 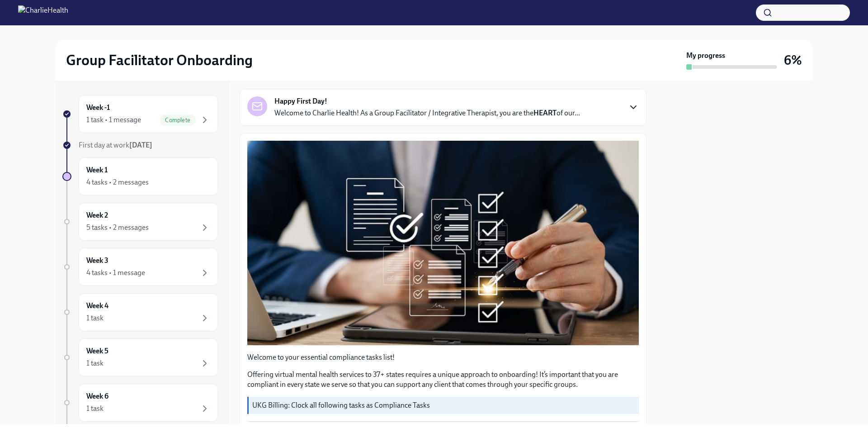 What do you see at coordinates (443, 379) in the screenshot?
I see `p: Offering virtual mental health services to 37+ states requires a unique approach to onboarding! I...` at bounding box center [443, 379].